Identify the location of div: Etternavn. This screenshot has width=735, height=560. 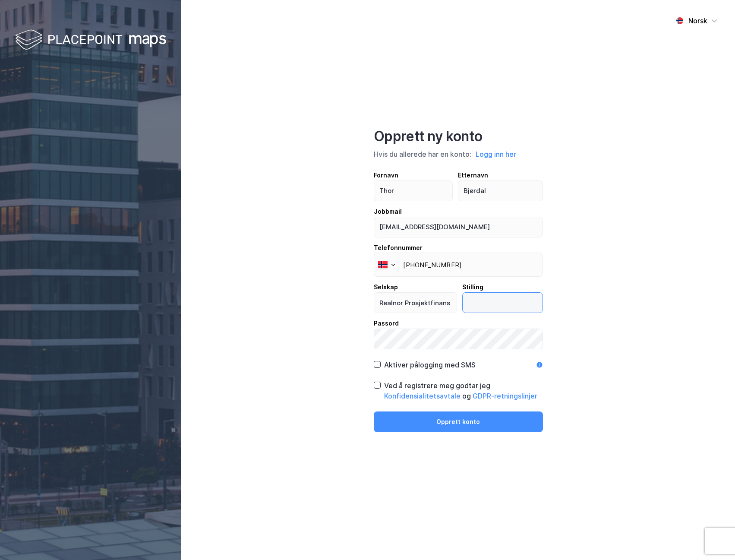
(500, 175).